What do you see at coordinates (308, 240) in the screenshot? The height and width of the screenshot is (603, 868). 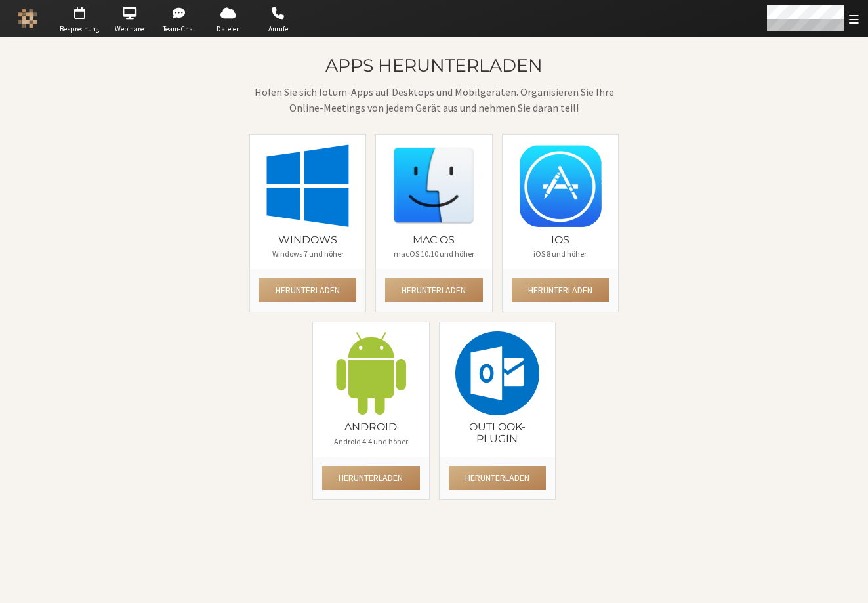 I see `h4: Windows` at bounding box center [308, 240].